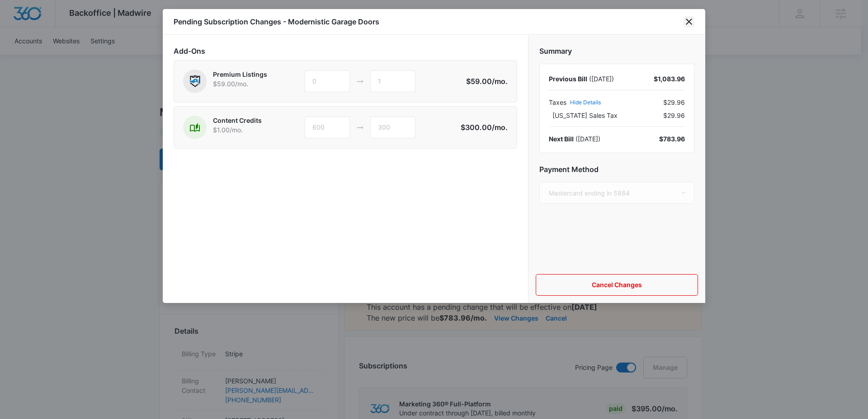 The width and height of the screenshot is (868, 419). Describe the element at coordinates (561, 139) in the screenshot. I see `span: Next Bill` at that location.